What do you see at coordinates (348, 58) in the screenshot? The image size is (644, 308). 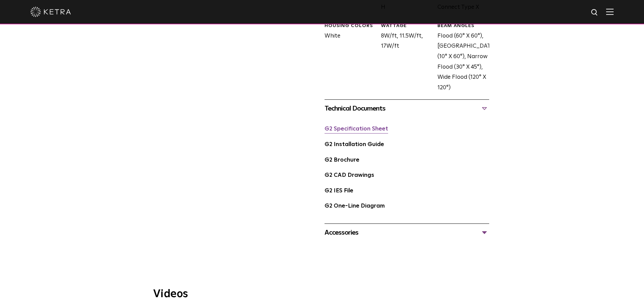 I see `div: White` at bounding box center [348, 58].